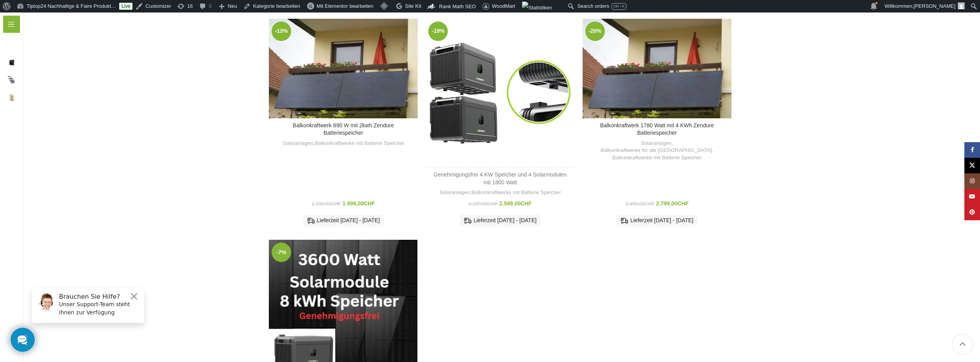 Image resolution: width=980 pixels, height=362 pixels. Describe the element at coordinates (126, 6) in the screenshot. I see `a: Live` at that location.